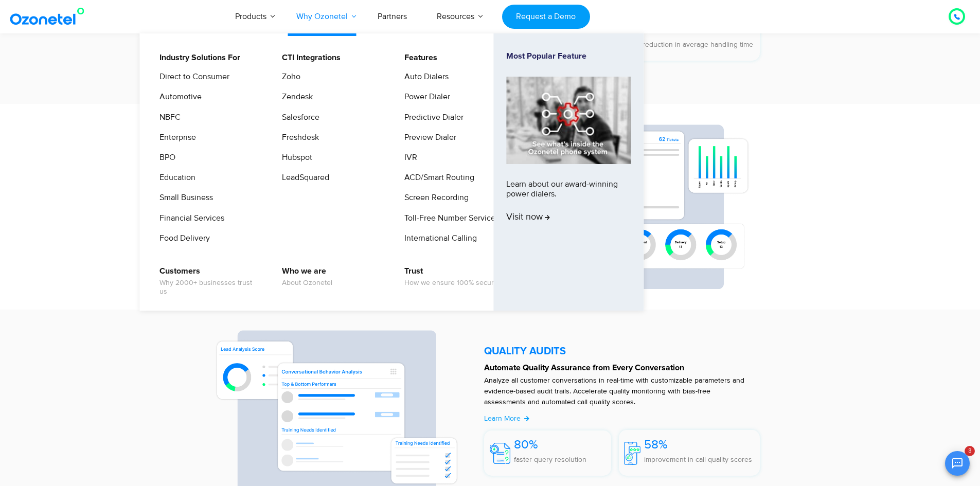 Image resolution: width=980 pixels, height=486 pixels. Describe the element at coordinates (438, 238) in the screenshot. I see `a: International Calling` at that location.